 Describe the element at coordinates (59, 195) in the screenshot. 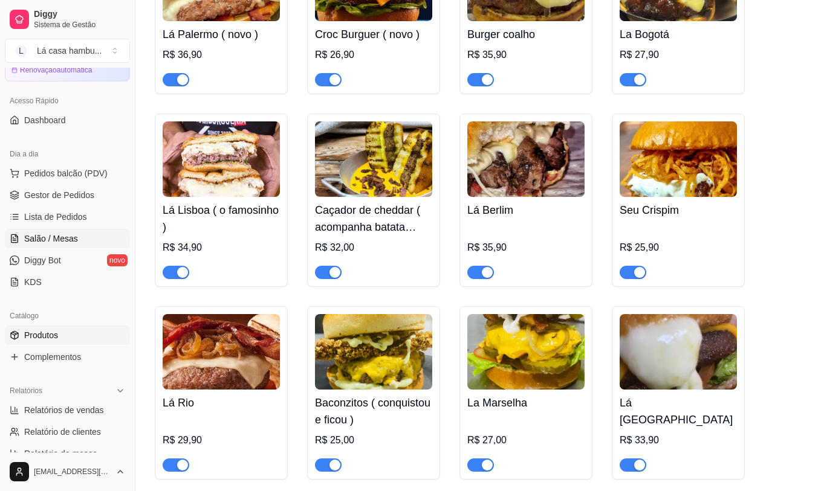

I see `span: Gestor de Pedidos` at that location.